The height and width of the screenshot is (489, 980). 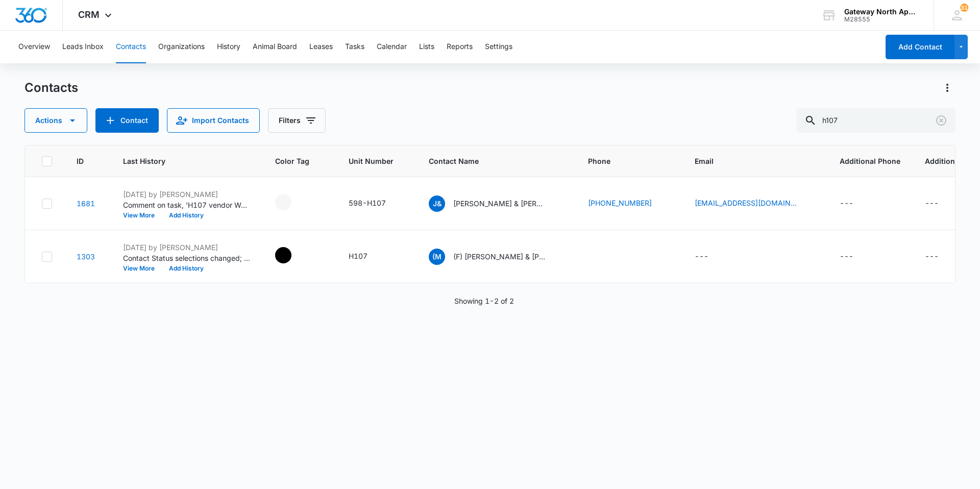 What do you see at coordinates (179, 161) in the screenshot?
I see `span: Last History` at bounding box center [179, 161].